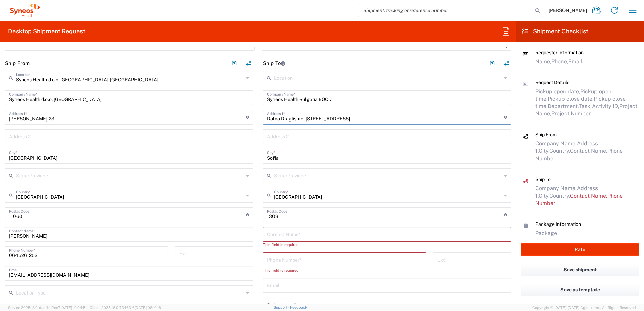  I want to click on h2: Ship To, so click(274, 63).